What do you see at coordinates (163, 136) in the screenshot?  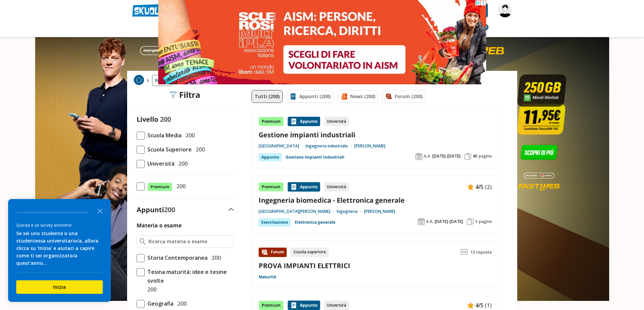 I see `span: Scuola Media` at bounding box center [163, 136].